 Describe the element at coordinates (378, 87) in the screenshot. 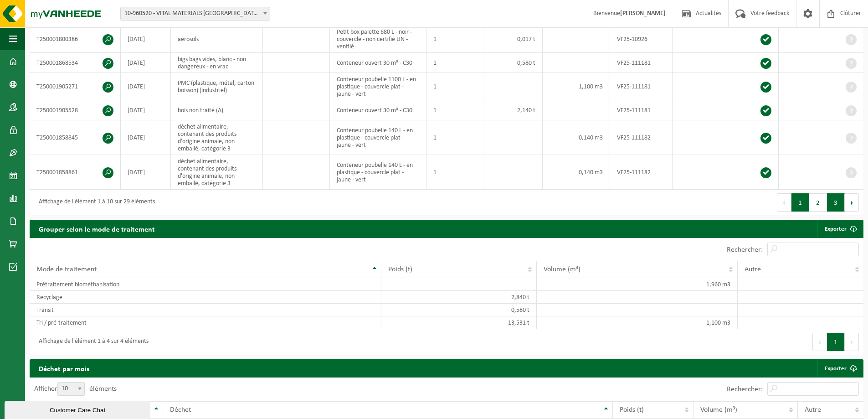

I see `td: Conteneur poubelle 1100 L - en plastique - couvercle plat - jaune - vert` at that location.